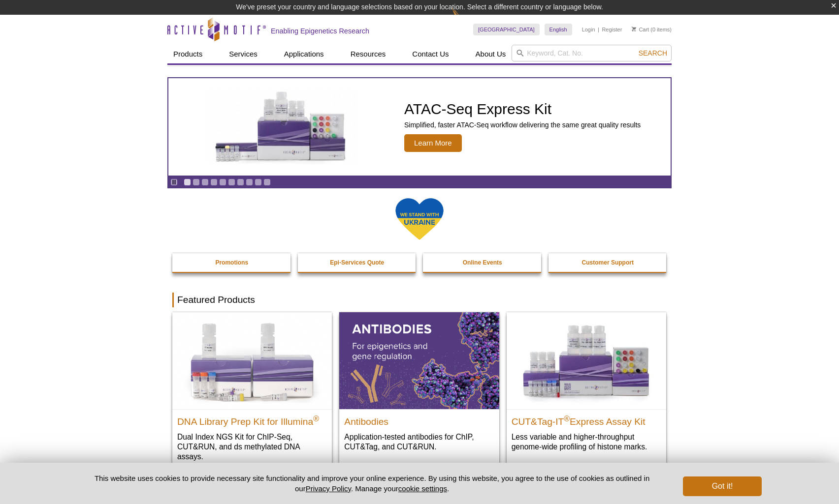 The width and height of the screenshot is (839, 504). What do you see at coordinates (634, 29) in the screenshot?
I see `img: Your Cart` at bounding box center [634, 29].